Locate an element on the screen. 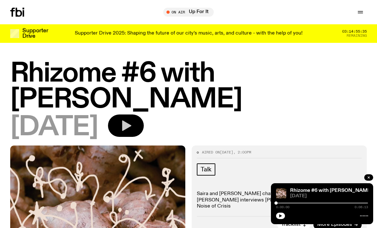 The width and height of the screenshot is (377, 228). a: Talk is located at coordinates (206, 169).